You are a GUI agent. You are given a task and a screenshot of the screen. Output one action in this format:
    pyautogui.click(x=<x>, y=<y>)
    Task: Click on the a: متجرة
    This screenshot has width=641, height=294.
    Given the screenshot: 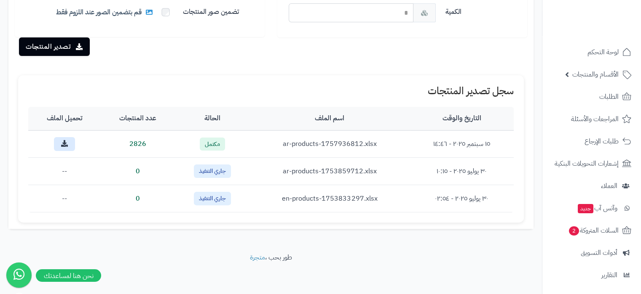 What is the action you would take?
    pyautogui.click(x=257, y=258)
    